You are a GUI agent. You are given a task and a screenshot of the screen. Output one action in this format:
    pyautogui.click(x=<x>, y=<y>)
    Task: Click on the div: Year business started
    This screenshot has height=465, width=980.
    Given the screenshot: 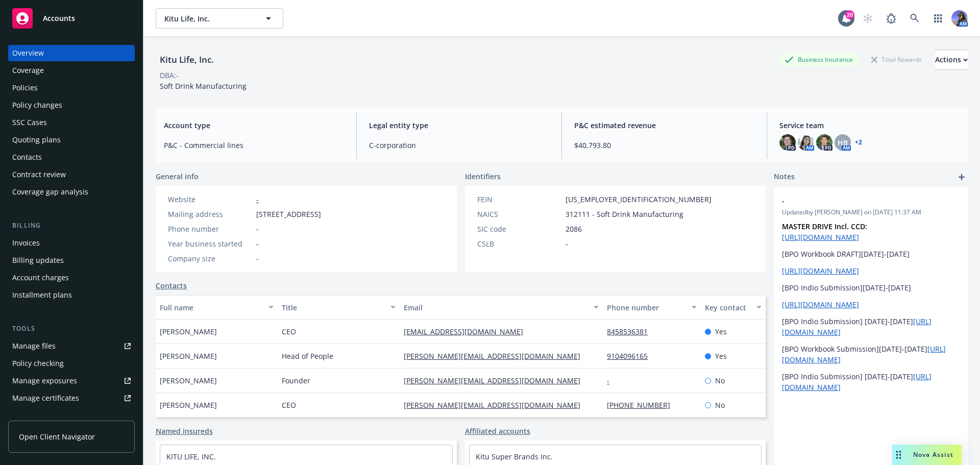 What is the action you would take?
    pyautogui.click(x=210, y=244)
    